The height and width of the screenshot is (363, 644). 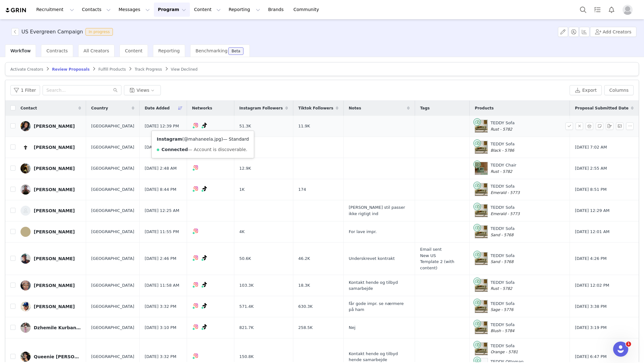 I want to click on div: Beta, so click(x=236, y=51).